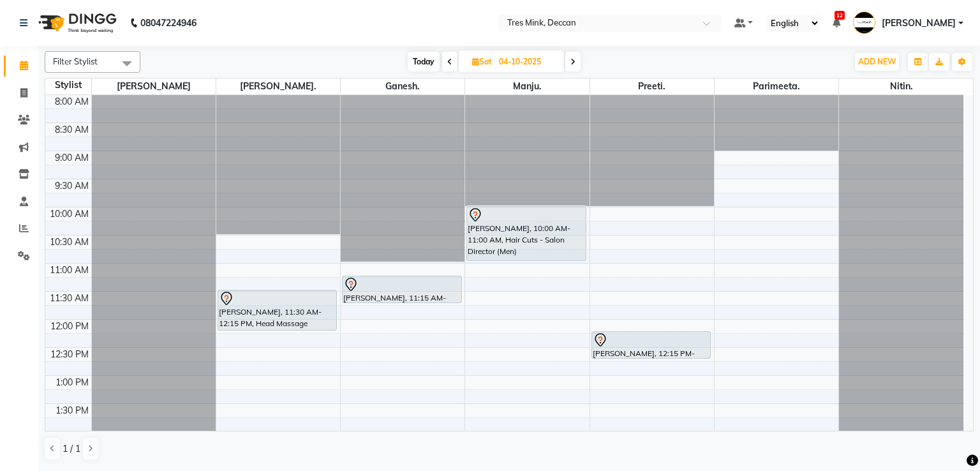 The image size is (980, 471). What do you see at coordinates (837, 23) in the screenshot?
I see `a: 12` at bounding box center [837, 23].